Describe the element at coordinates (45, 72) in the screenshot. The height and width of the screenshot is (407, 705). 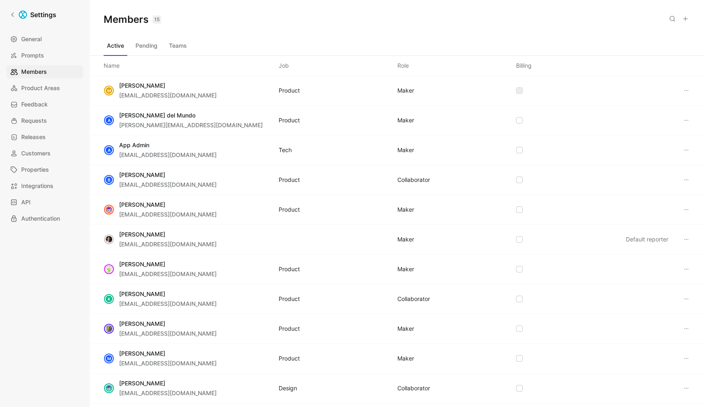
I see `a: Members` at that location.